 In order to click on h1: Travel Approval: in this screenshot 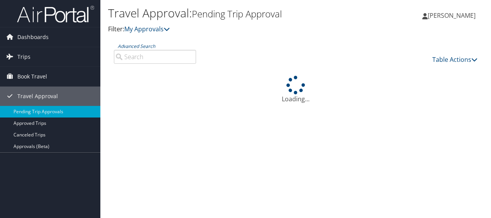, I will do `click(233, 13)`.